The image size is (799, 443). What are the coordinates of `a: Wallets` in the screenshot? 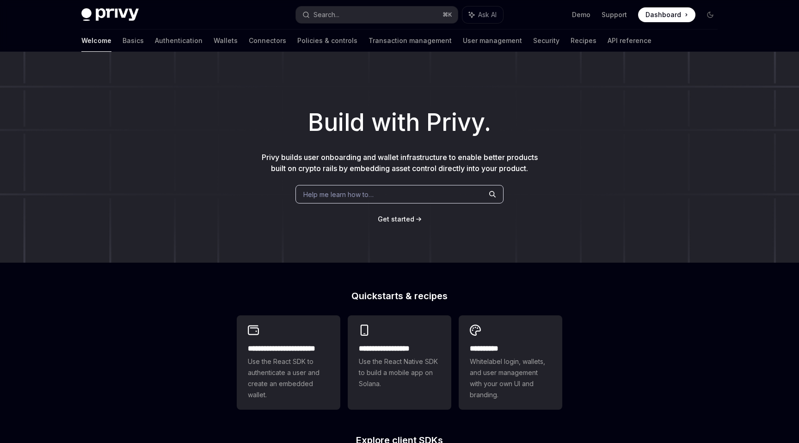 It's located at (226, 41).